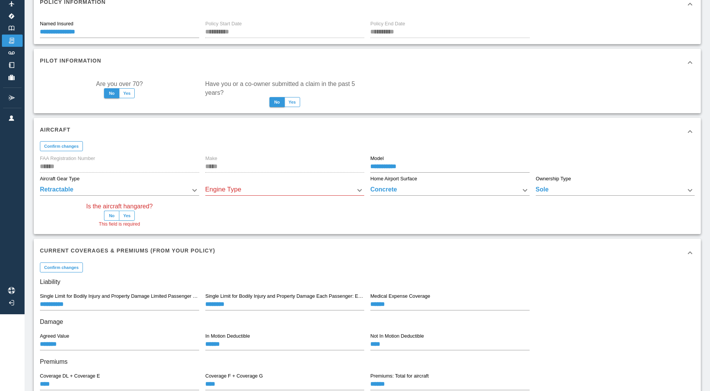 Image resolution: width=710 pixels, height=391 pixels. Describe the element at coordinates (285, 88) in the screenshot. I see `label: Have you or a co-owner submitted a claim in the past 5 years?` at that location.